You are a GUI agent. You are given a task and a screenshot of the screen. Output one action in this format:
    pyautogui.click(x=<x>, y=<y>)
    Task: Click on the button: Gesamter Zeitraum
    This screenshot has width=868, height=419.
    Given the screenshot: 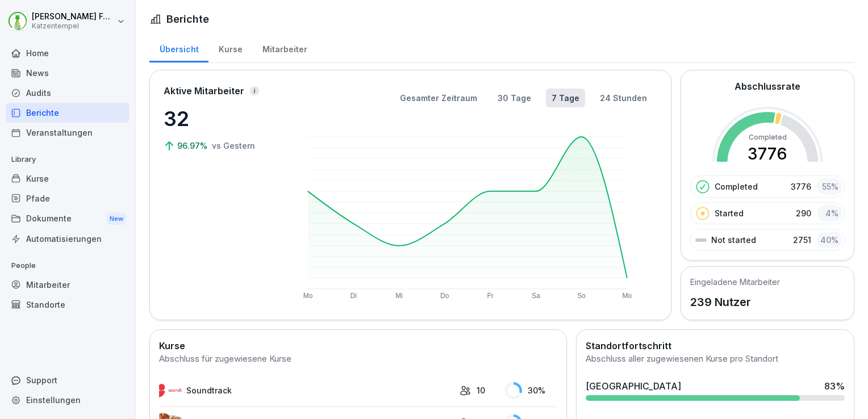 What is the action you would take?
    pyautogui.click(x=439, y=98)
    